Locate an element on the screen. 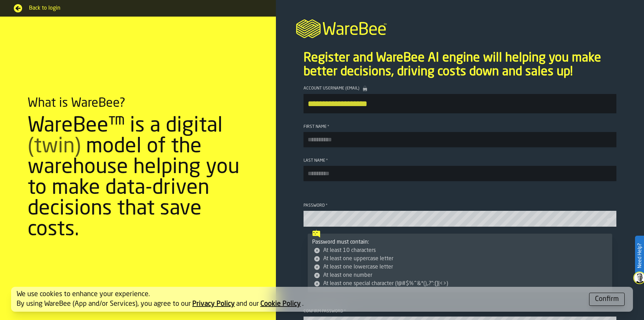 This screenshot has height=320, width=644. div: What is WareBee? is located at coordinates (76, 103).